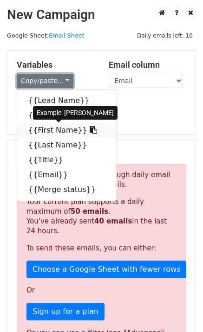 Image resolution: width=203 pixels, height=332 pixels. What do you see at coordinates (101, 217) in the screenshot?
I see `p: Your current plan supports a daily maximum of . You've already sent in the last 24 hours.` at bounding box center [101, 217].